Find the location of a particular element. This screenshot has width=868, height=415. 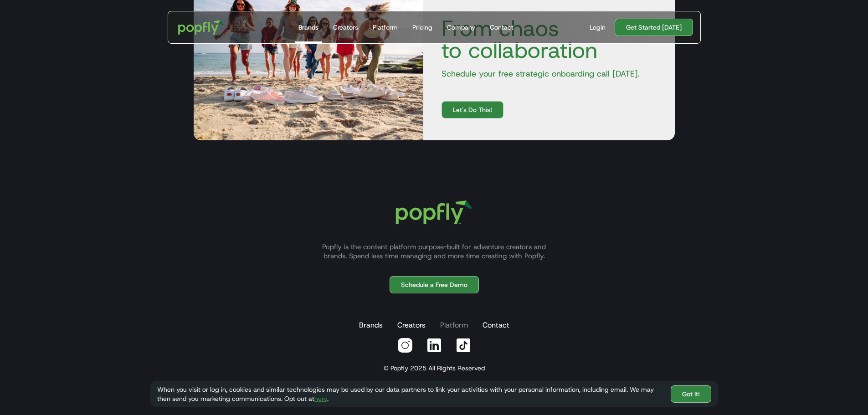

a: Schedule a Free Demo is located at coordinates (434, 285).